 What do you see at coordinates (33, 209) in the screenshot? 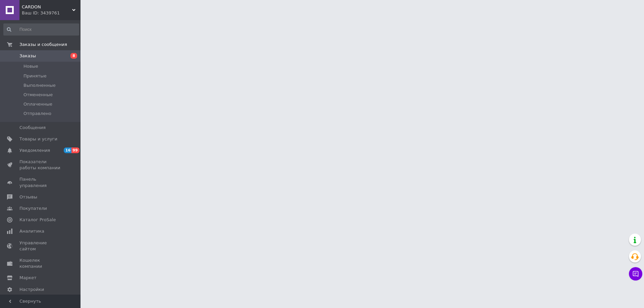
I see `span: Покупатели` at bounding box center [33, 209].